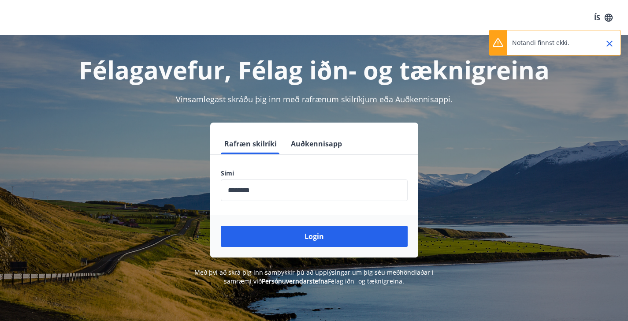 The image size is (628, 321). Describe the element at coordinates (314, 236) in the screenshot. I see `button: Login` at that location.